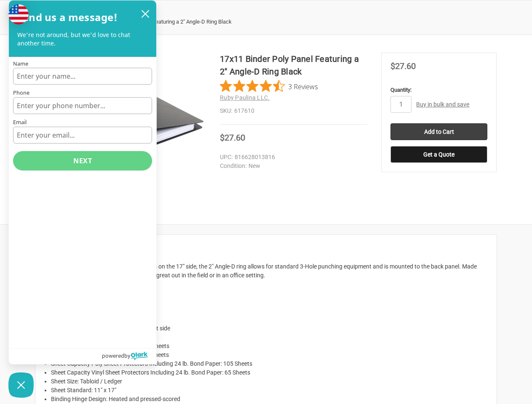 This screenshot has width=532, height=404. Describe the element at coordinates (83, 93) in the screenshot. I see `label: Phone` at that location.